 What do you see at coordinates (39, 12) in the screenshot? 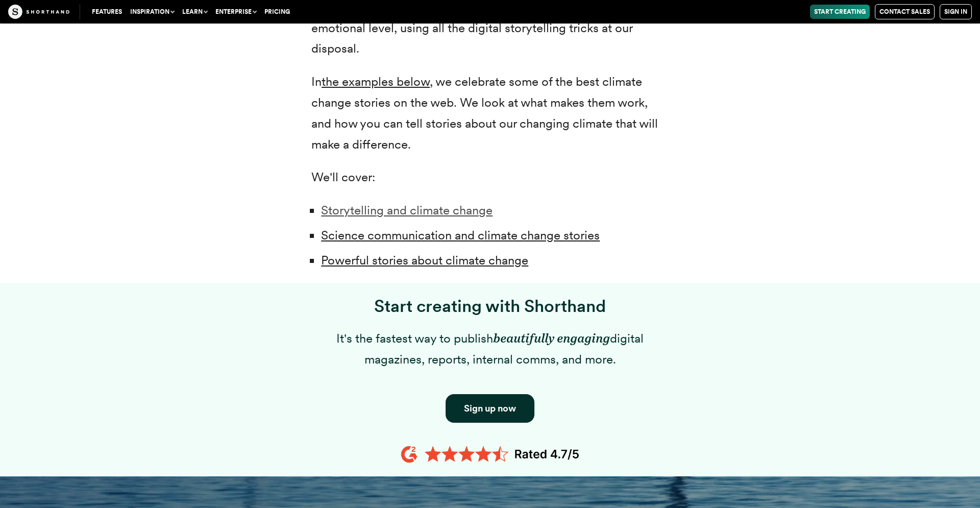
I see `img: The Craft` at bounding box center [39, 12].